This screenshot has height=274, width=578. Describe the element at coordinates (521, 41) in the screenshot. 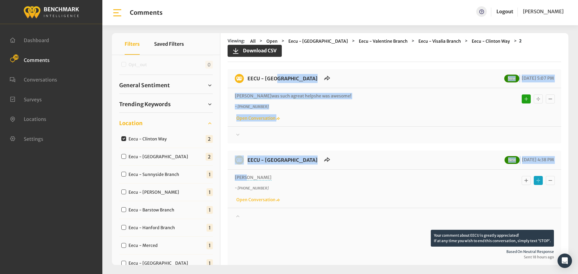

I see `strong: 2` at that location.